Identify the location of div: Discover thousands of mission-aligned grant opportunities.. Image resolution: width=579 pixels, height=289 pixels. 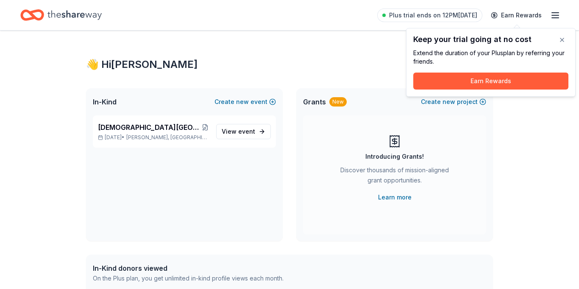
(395, 177).